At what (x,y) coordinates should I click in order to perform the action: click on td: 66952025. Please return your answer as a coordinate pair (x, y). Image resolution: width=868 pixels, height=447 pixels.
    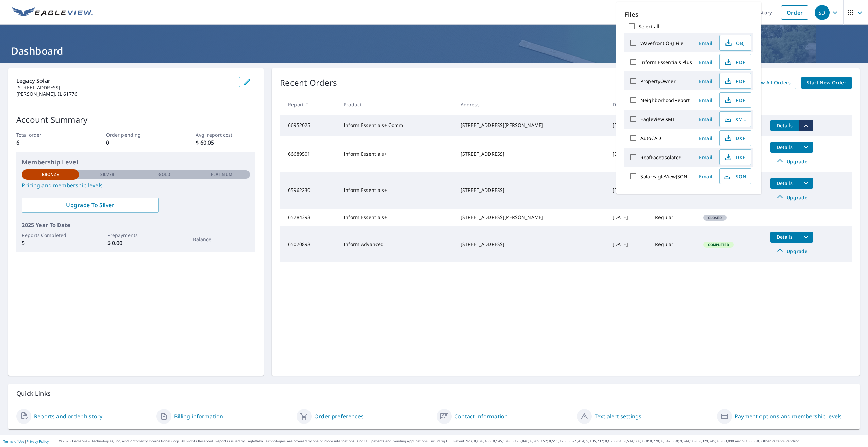
    Looking at the image, I should click on (309, 126).